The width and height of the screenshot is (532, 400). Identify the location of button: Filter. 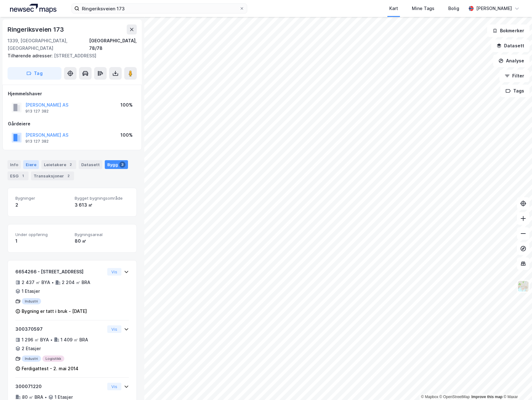
(514, 76).